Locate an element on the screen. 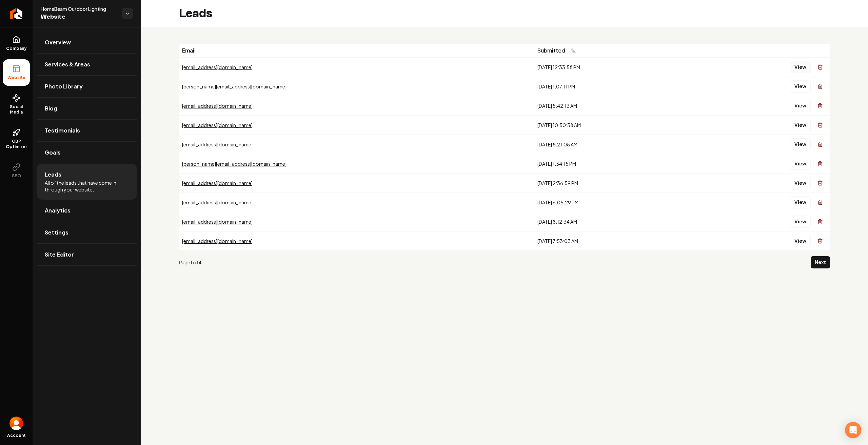 Image resolution: width=868 pixels, height=445 pixels. a: Blog is located at coordinates (87, 108).